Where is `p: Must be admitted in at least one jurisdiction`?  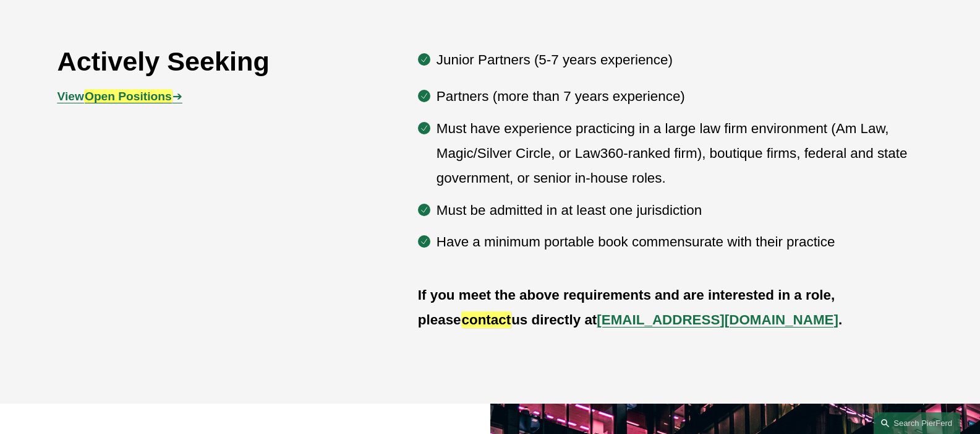
p: Must be admitted in at least one jurisdiction is located at coordinates (680, 210).